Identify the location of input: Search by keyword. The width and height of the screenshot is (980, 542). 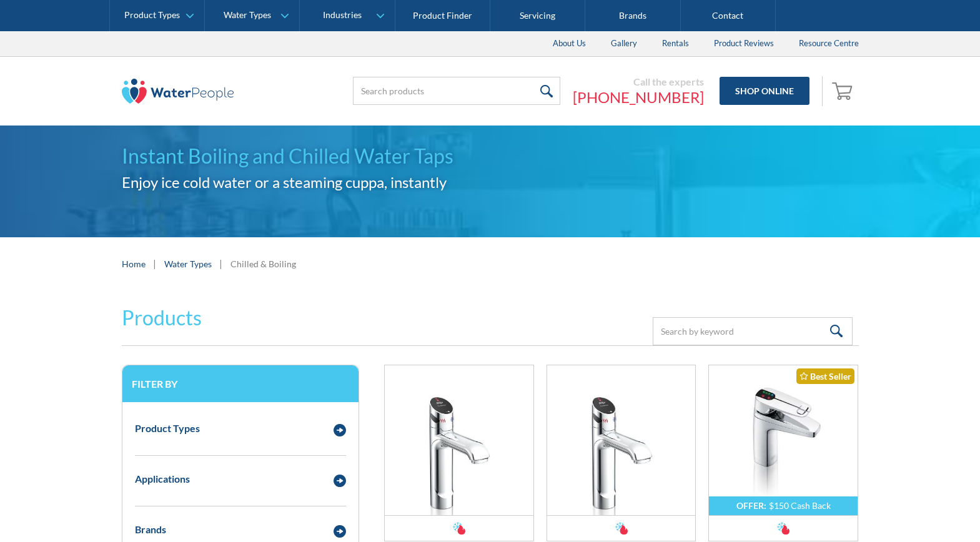
(753, 331).